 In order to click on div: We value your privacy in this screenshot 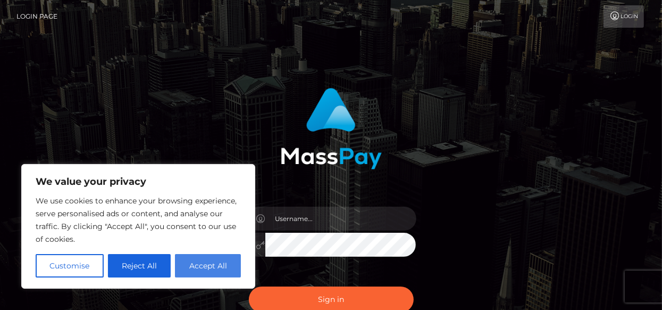, I will do `click(138, 226)`.